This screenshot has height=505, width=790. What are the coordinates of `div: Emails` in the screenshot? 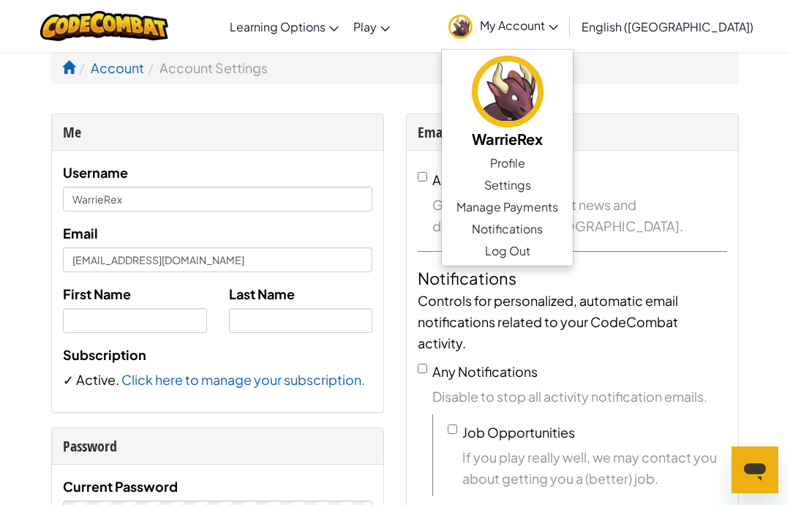 It's located at (572, 132).